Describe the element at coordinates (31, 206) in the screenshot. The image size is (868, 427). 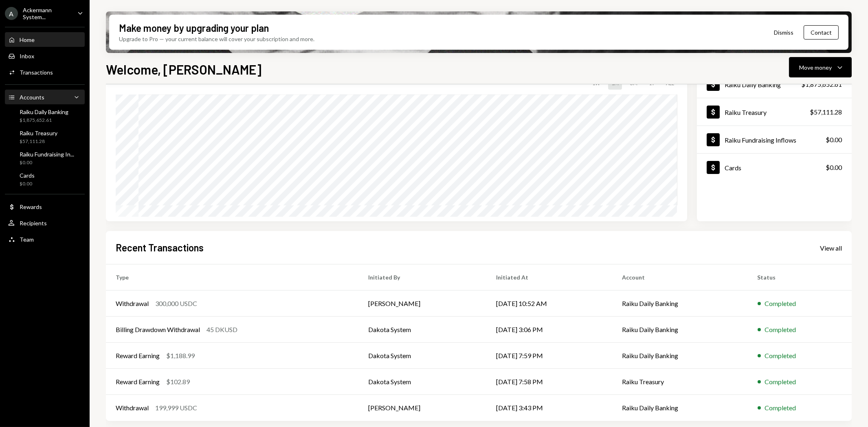
I see `div: Rewards` at that location.